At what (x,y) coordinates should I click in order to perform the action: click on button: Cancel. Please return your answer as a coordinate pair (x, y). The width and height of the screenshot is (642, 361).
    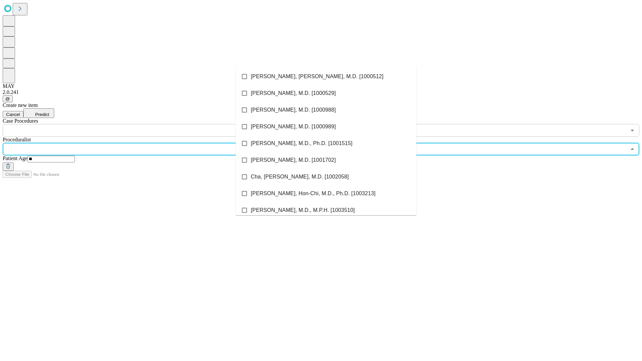
    Looking at the image, I should click on (13, 114).